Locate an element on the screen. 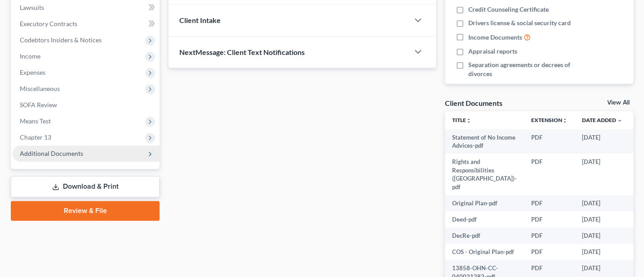 The height and width of the screenshot is (277, 644). td: COS - Original Plan-pdf is located at coordinates (484, 251).